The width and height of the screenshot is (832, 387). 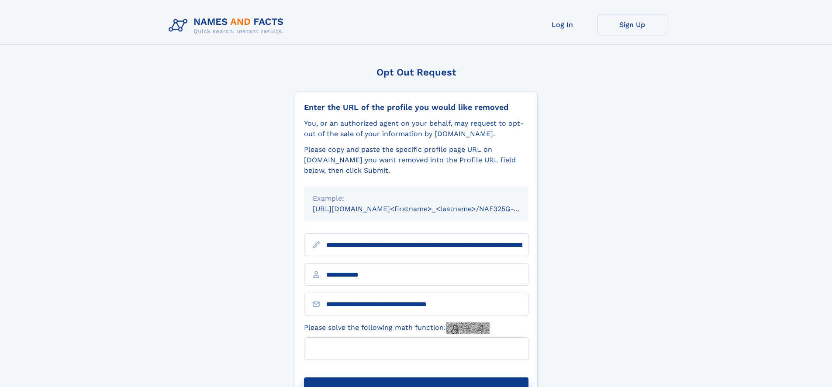 What do you see at coordinates (396, 328) in the screenshot?
I see `label: Please solve the following math function:` at bounding box center [396, 328].